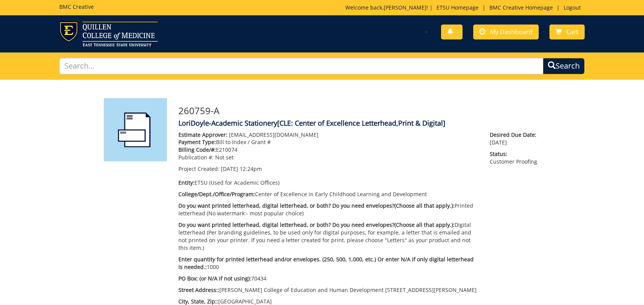 The width and height of the screenshot is (644, 305). What do you see at coordinates (515, 158) in the screenshot?
I see `p: Customer Proofing` at bounding box center [515, 158].